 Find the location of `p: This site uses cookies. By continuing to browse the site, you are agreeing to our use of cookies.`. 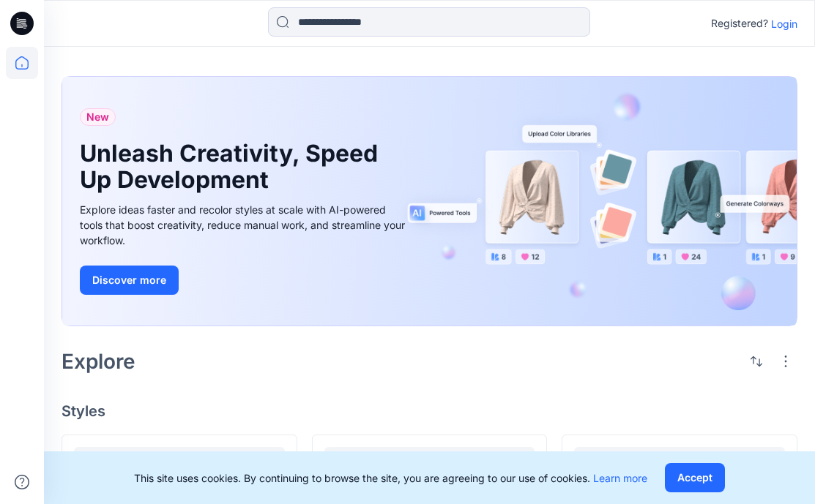

p: This site uses cookies. By continuing to browse the site, you are agreeing to our use of cookies. is located at coordinates (390, 478).